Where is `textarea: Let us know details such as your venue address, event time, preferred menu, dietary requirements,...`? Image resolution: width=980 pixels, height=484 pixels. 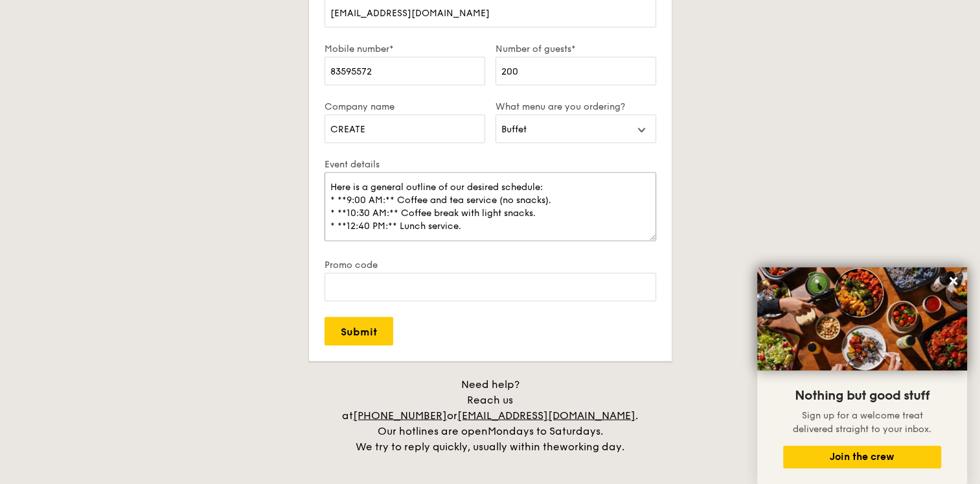
textarea: Let us know details such as your venue address, event time, preferred menu, dietary requirements,... is located at coordinates (490, 206).